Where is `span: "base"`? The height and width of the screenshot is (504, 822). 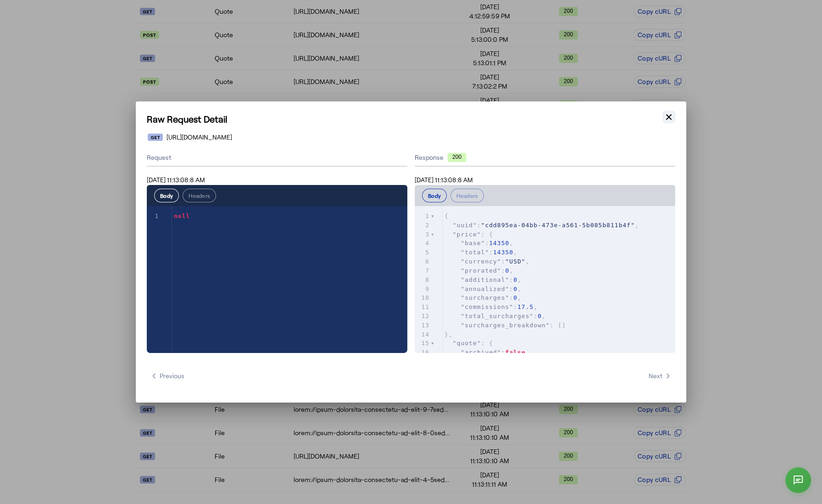 span: "base" is located at coordinates (473, 242).